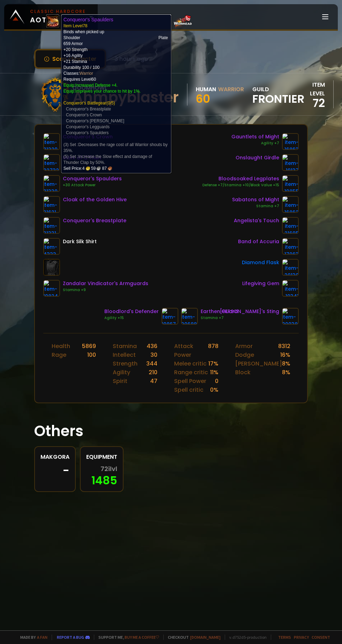 This screenshot has height=644, width=342. Describe the element at coordinates (76, 49) in the screenshot. I see `span: +20 Strength` at that location.